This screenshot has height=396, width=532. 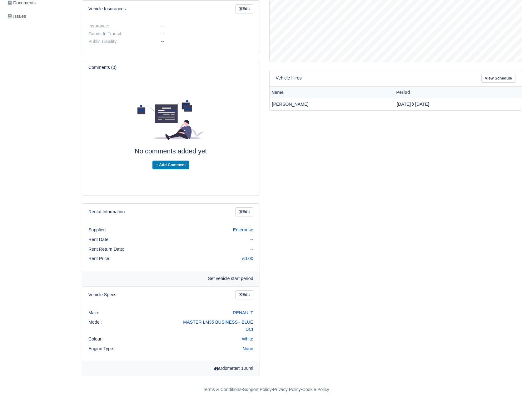 I want to click on div: White, so click(x=214, y=339).